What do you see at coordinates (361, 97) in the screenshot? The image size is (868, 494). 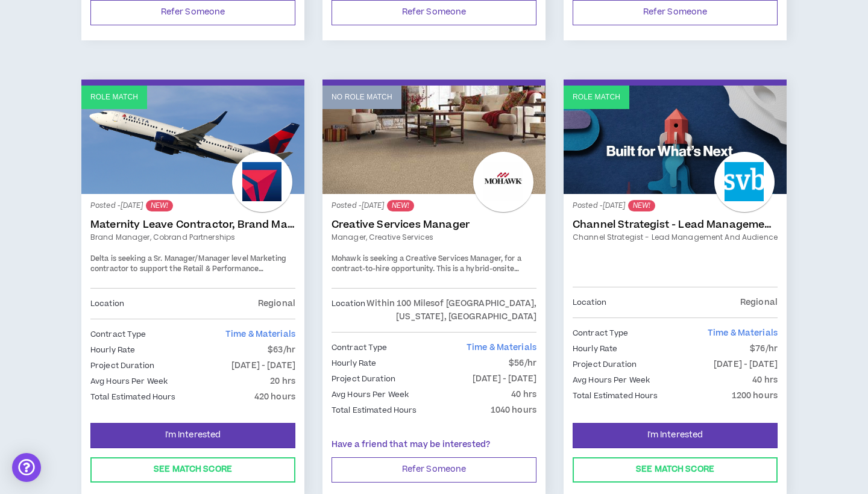 I see `p: No Role Match` at bounding box center [361, 97].